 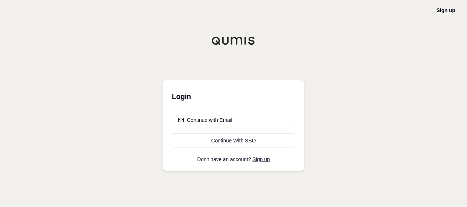 What do you see at coordinates (234, 159) in the screenshot?
I see `p: Don't have an account?` at bounding box center [234, 159].